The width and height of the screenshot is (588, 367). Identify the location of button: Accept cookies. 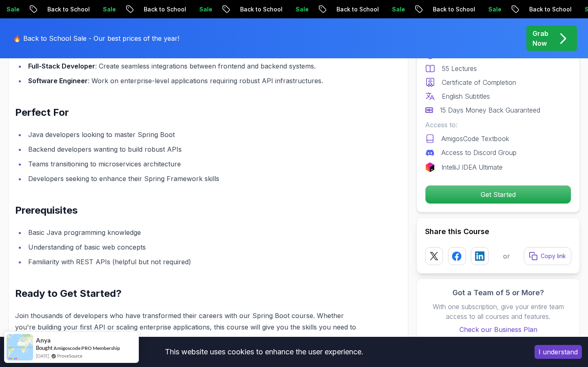
(558, 352).